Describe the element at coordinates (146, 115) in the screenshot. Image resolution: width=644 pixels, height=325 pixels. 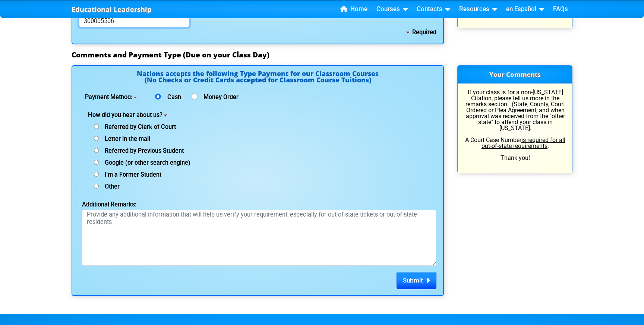
I see `label: How did you hear about us?` at that location.